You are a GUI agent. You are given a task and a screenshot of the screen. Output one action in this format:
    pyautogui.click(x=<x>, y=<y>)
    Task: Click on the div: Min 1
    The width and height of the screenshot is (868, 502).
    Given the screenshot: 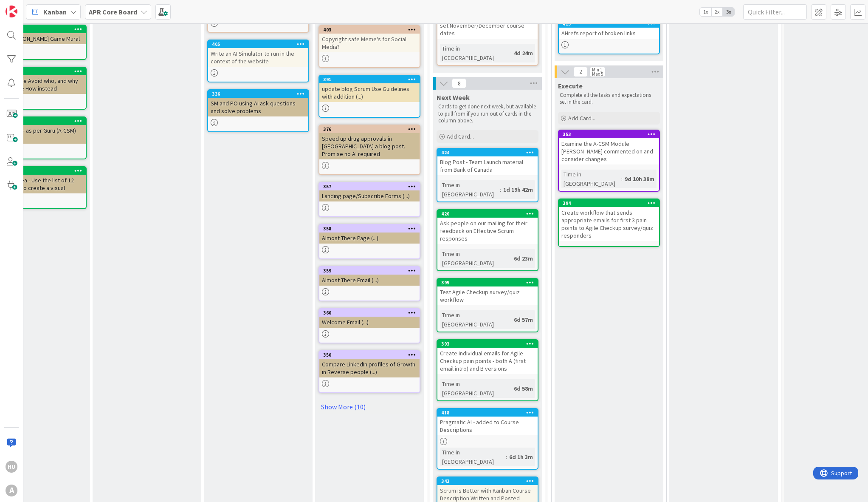 What is the action you would take?
    pyautogui.click(x=597, y=69)
    